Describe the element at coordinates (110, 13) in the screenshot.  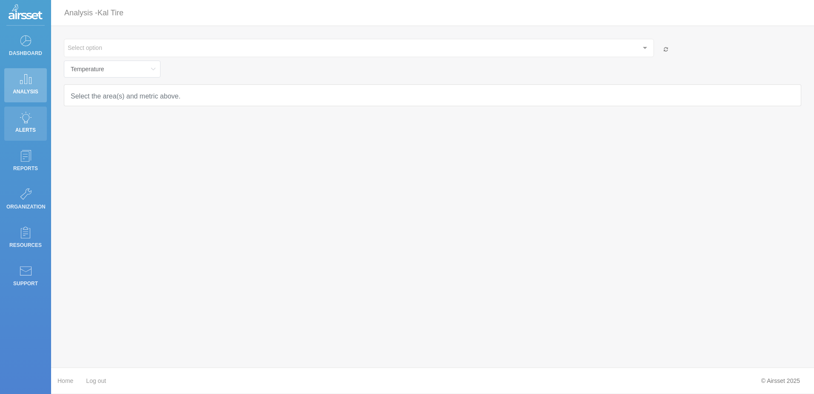
I see `span: Kal Tire` at that location.